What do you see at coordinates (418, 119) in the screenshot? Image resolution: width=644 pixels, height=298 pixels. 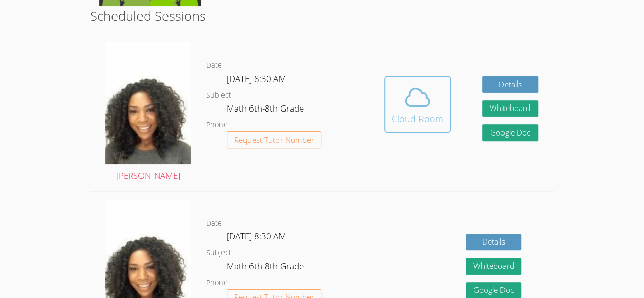 I see `div: Cloud Room` at bounding box center [418, 119].